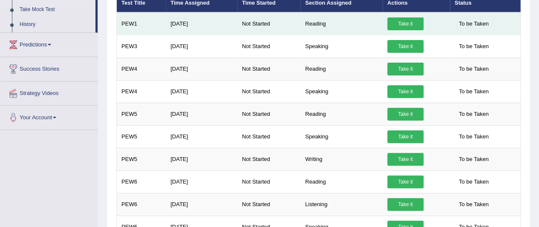 The height and width of the screenshot is (227, 539). What do you see at coordinates (49, 43) in the screenshot?
I see `a: Predictions` at bounding box center [49, 43].